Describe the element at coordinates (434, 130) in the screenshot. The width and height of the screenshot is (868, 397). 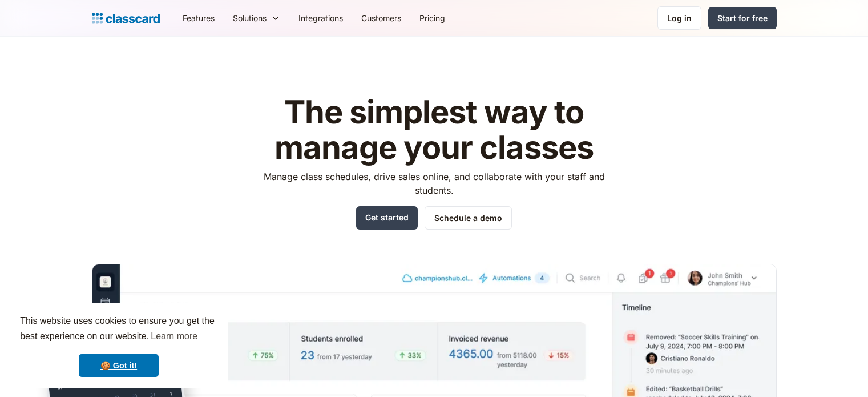
I see `h1: The simplest way to manage your classes` at that location.